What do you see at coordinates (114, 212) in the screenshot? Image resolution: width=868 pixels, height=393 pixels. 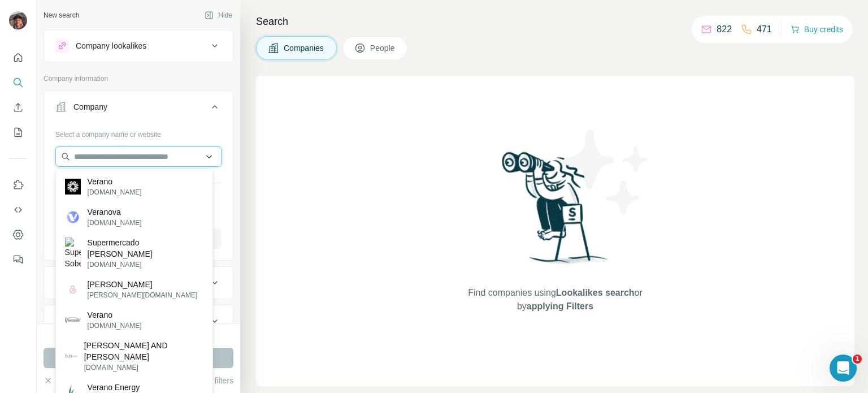 I see `p: Veranova` at bounding box center [114, 212].